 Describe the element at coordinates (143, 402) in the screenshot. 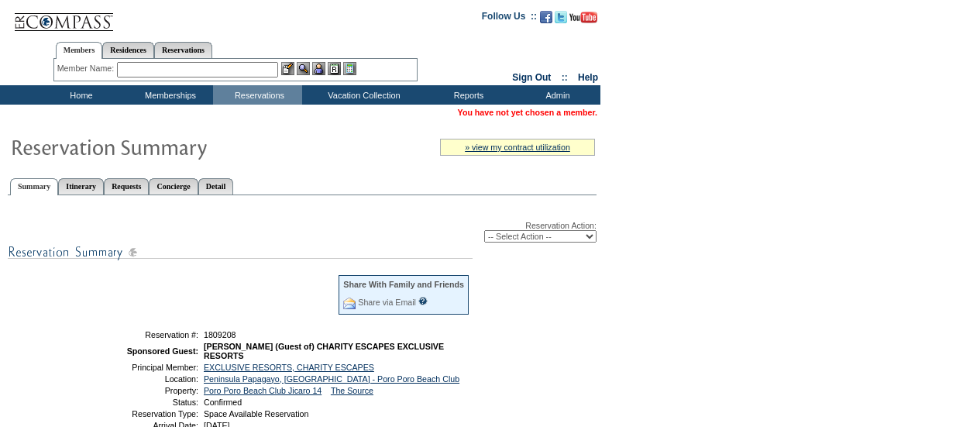

I see `td: Status:` at that location.